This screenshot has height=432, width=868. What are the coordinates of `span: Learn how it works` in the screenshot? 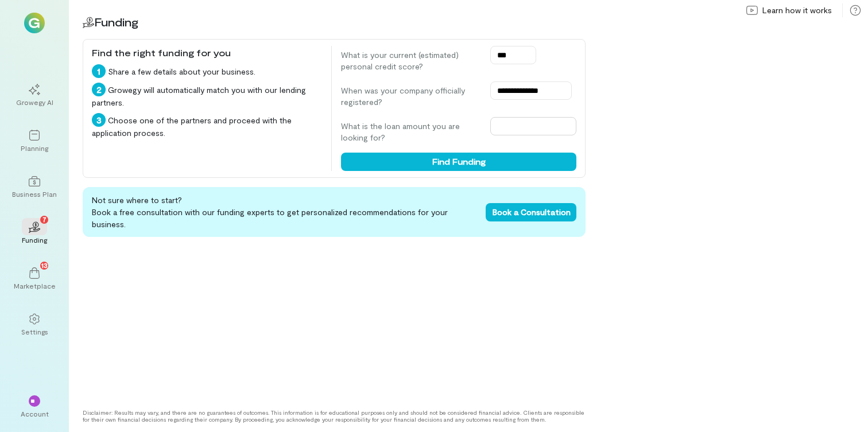 It's located at (796, 10).